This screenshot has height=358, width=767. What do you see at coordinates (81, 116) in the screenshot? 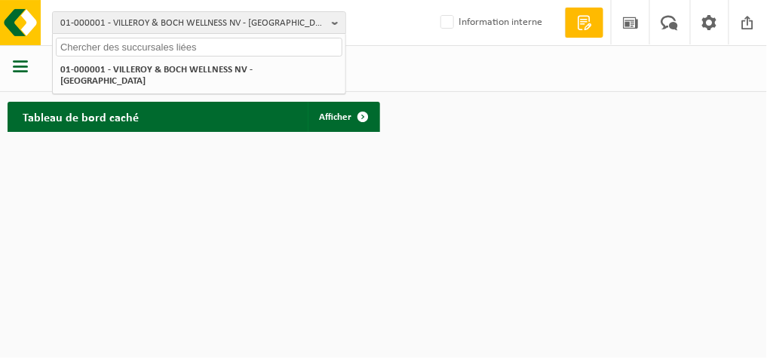
I see `h2: Tableau de bord caché` at bounding box center [81, 116].